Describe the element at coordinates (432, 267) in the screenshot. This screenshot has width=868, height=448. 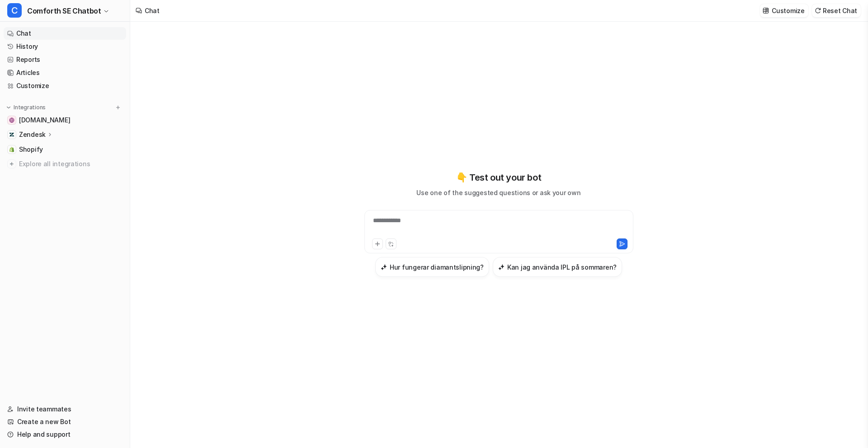
I see `button: Hur fungerar diamantslipning?Hur fungerar diamantslipning?` at that location.